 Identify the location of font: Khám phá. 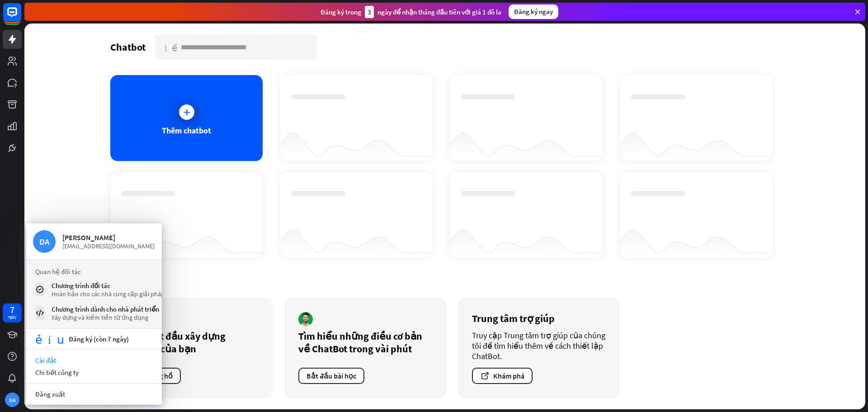
(509, 376).